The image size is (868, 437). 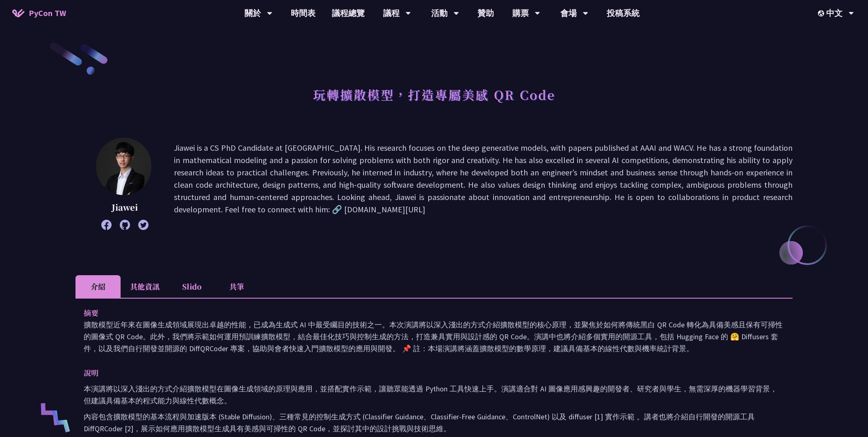 I want to click on p: 本演講將以深入淺出的方式介紹擴散模型在圖像生成領域的原理與應用，並搭配實作示範，讓聽眾能透過 Python 工具快速上手。演講適合對 AI 圖像應用感興趣的開發者、研究者與學生，無需深厚的機器學..., so click(x=434, y=395).